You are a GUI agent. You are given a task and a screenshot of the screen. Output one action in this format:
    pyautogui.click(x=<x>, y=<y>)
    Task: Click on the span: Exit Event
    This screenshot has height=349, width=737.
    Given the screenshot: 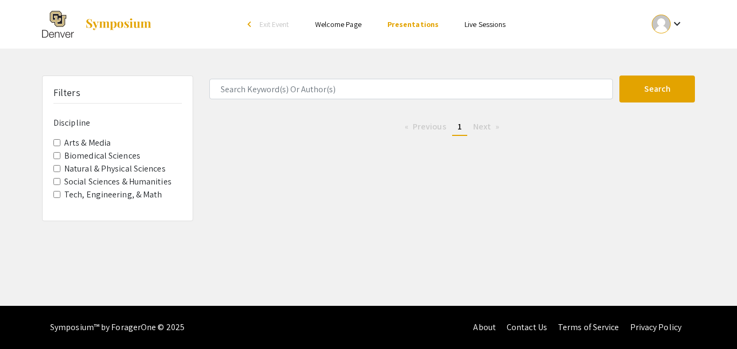 What is the action you would take?
    pyautogui.click(x=274, y=24)
    